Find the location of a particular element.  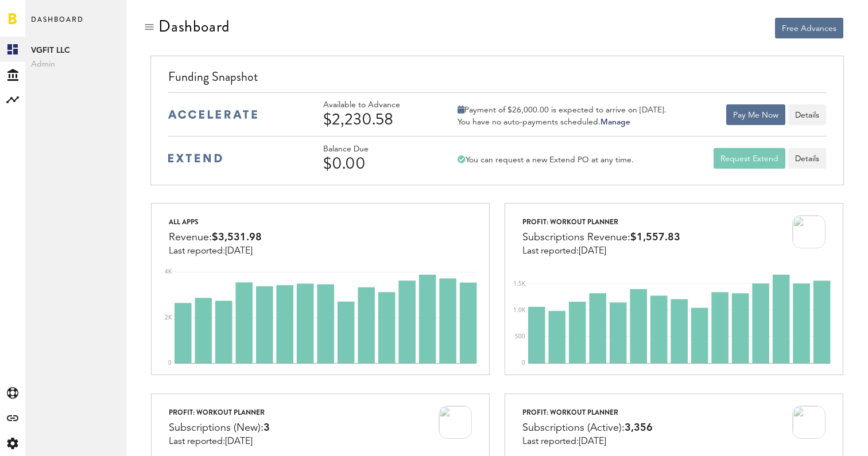

span: Dashboard is located at coordinates (58, 24).